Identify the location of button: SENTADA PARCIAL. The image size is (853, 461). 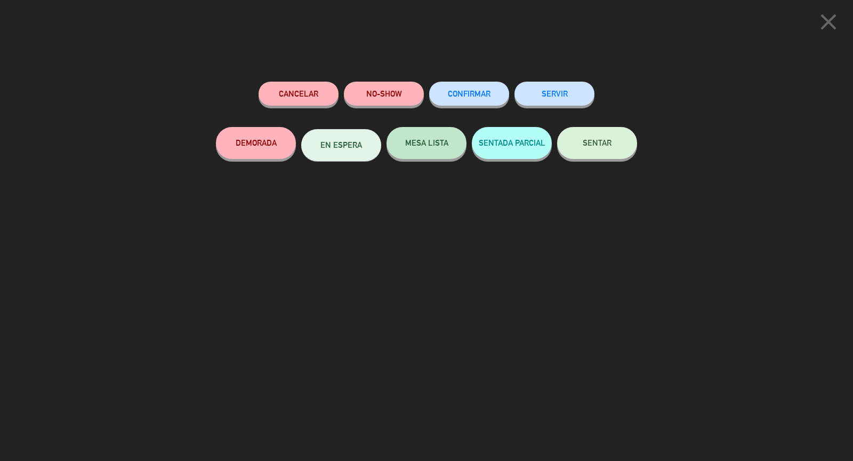
(512, 143).